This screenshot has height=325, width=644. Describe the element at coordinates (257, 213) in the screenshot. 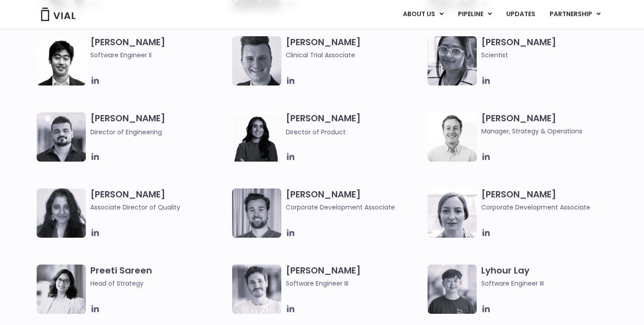

I see `img: Image of smiling man named Thomas` at that location.